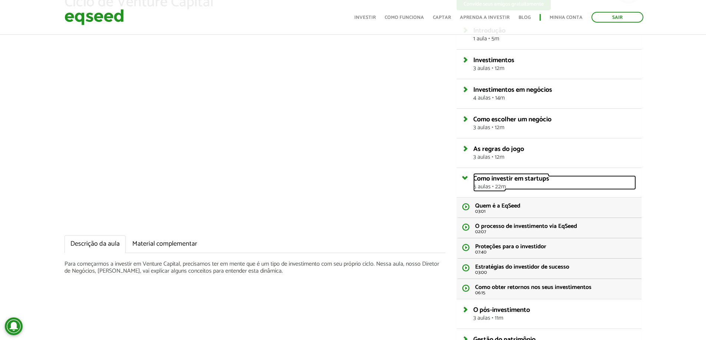 The height and width of the screenshot is (340, 706). What do you see at coordinates (533, 287) in the screenshot?
I see `span: Como obter retornos nos seus investimentos` at bounding box center [533, 287].